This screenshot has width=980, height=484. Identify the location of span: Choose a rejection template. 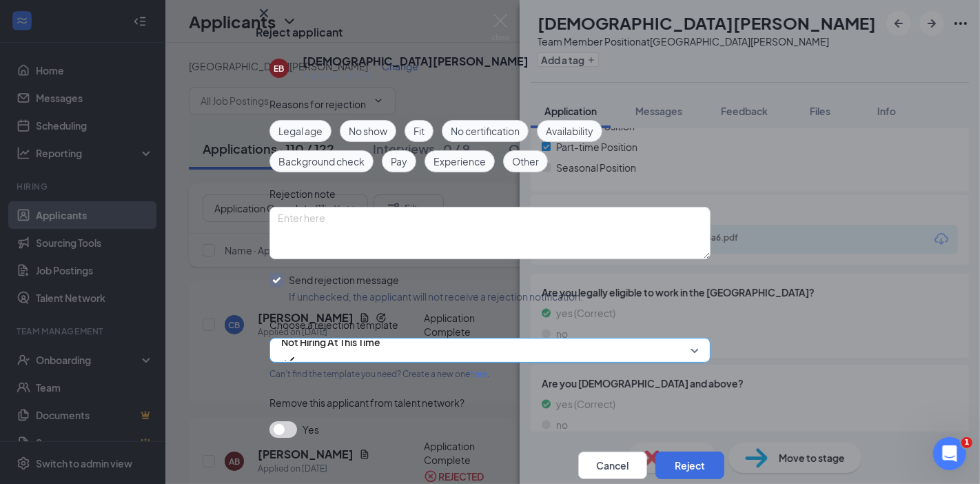
(333, 324).